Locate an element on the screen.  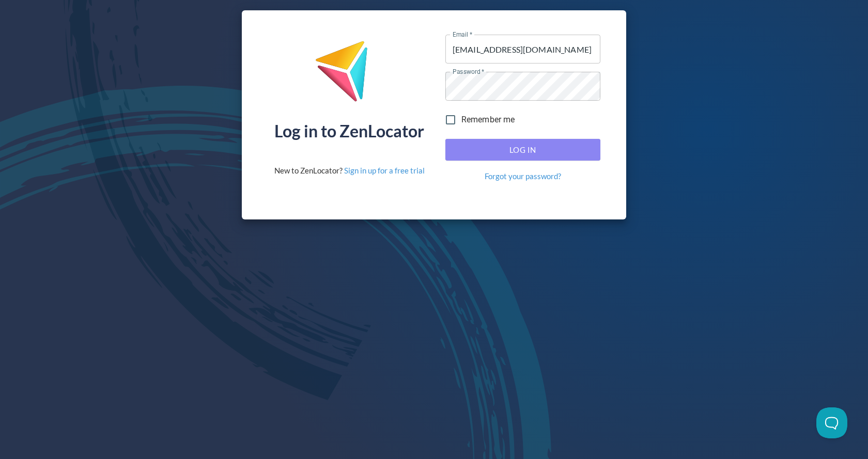
input: name@company.com is located at coordinates (522, 49).